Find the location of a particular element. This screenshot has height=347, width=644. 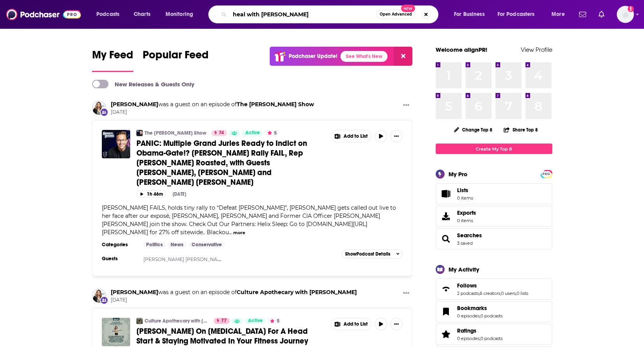

span: Podcasts is located at coordinates (108, 14).